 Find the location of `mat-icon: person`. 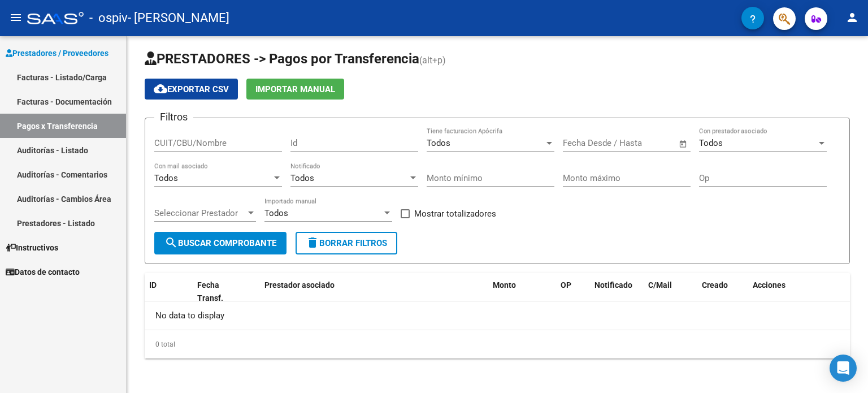

mat-icon: person is located at coordinates (853, 18).